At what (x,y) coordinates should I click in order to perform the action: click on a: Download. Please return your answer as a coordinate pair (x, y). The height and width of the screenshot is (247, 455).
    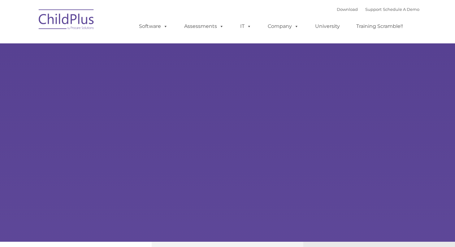
    Looking at the image, I should click on (347, 9).